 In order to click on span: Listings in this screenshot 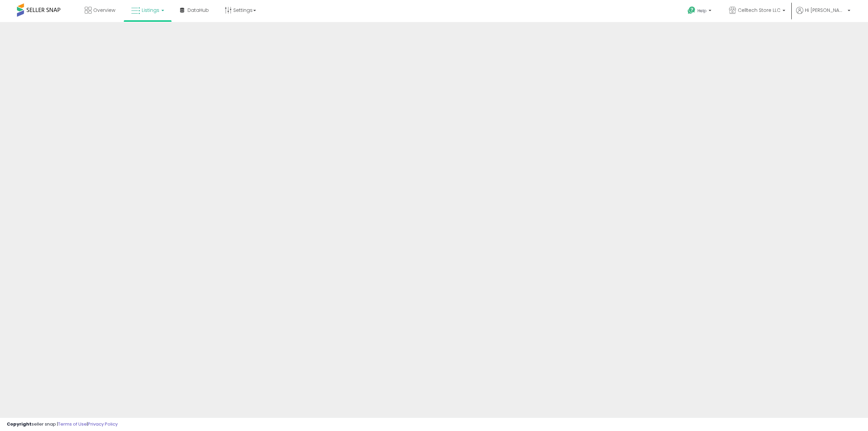, I will do `click(150, 10)`.